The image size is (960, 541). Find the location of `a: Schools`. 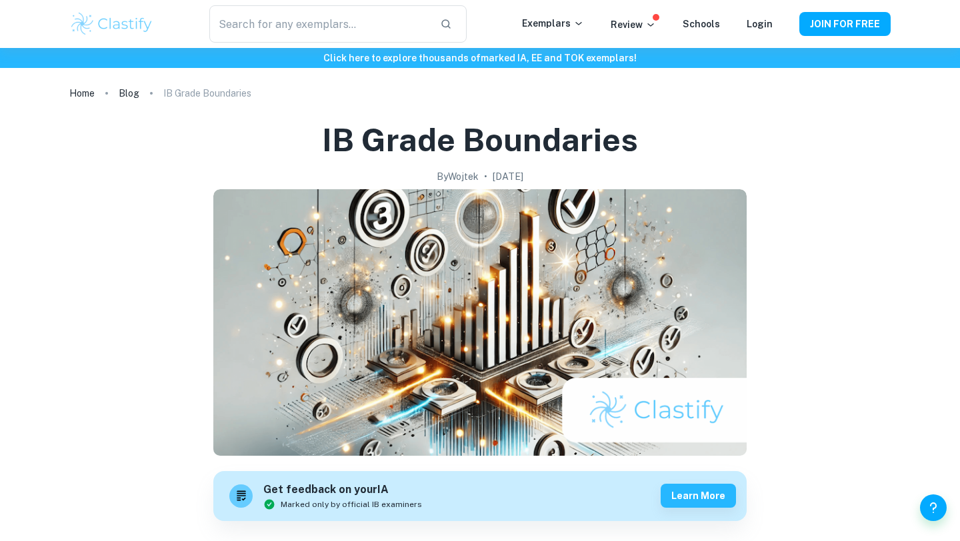

a: Schools is located at coordinates (701, 24).